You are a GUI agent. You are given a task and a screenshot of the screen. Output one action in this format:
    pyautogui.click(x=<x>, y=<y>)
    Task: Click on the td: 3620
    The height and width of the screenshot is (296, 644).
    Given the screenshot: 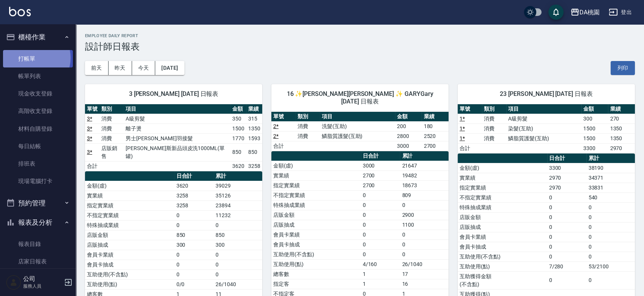 What is the action you would take?
    pyautogui.click(x=238, y=166)
    